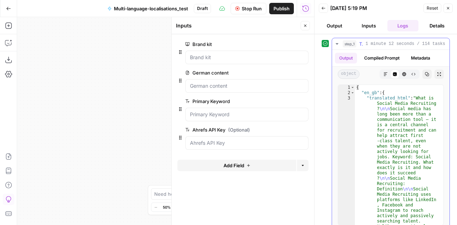  What do you see at coordinates (352, 87) in the screenshot?
I see `span: Toggle code folding, rows 1 through 11` at bounding box center [352, 87].